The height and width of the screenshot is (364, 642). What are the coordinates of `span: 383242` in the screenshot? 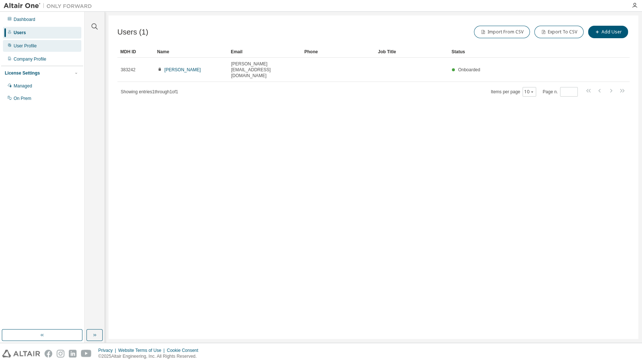 It's located at (128, 70).